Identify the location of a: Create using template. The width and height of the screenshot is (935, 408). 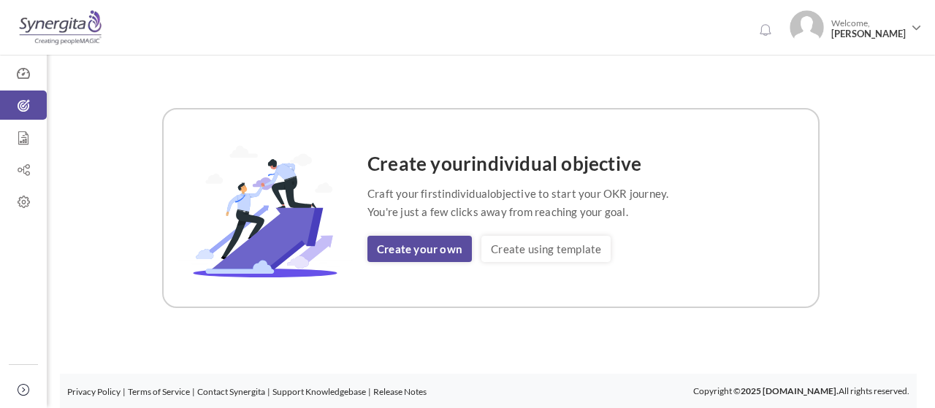
(545, 249).